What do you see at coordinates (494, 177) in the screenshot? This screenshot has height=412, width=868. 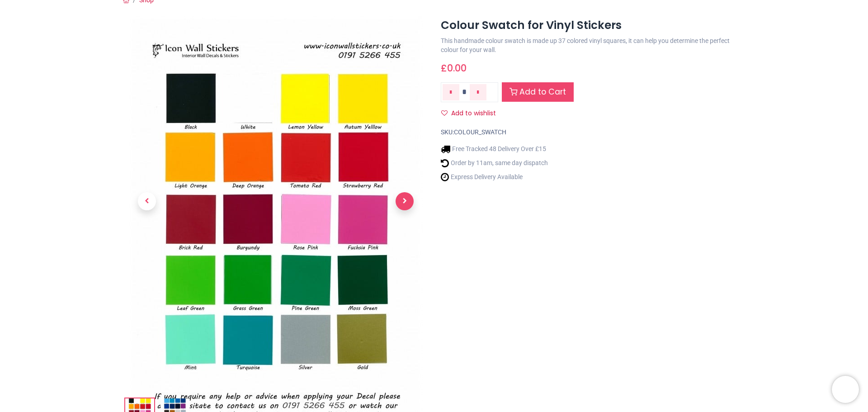 I see `li: Express Delivery Available` at bounding box center [494, 177].